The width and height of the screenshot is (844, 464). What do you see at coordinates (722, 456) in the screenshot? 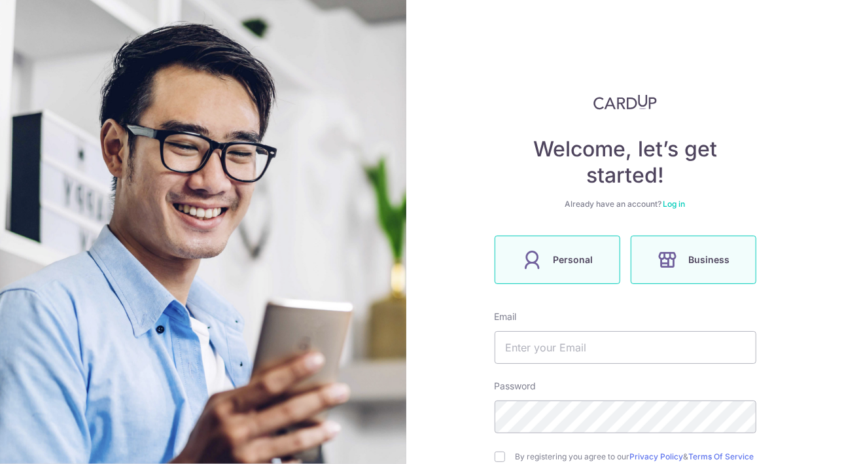
I see `a: Terms Of Service` at bounding box center [722, 456].